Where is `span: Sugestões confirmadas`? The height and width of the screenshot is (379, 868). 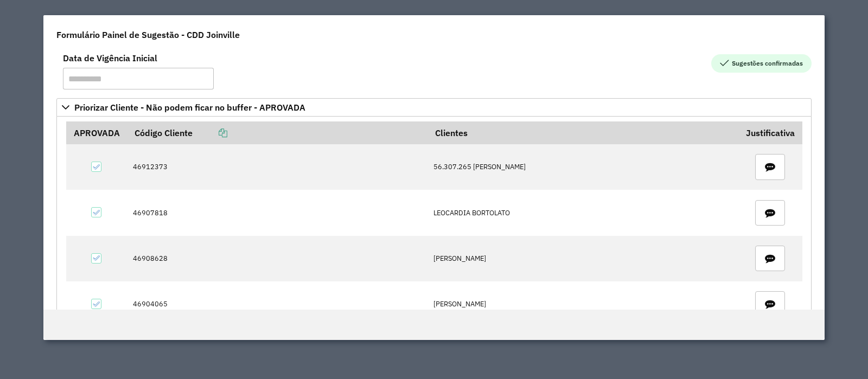
span: Sugestões confirmadas is located at coordinates (762, 64).